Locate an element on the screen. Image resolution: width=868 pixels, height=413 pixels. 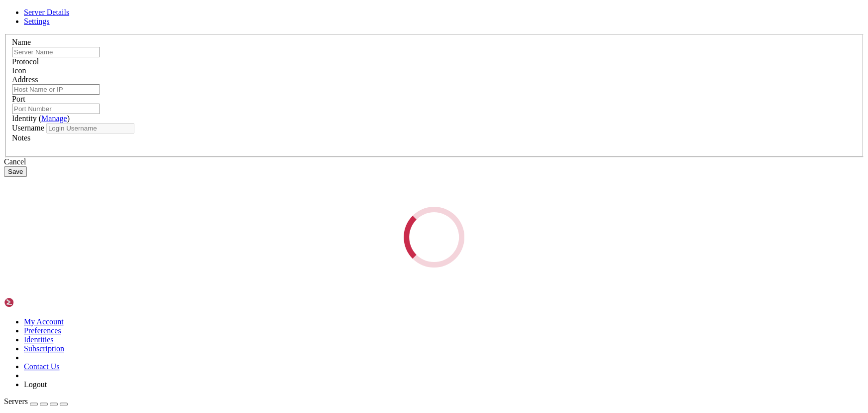
x-row: root@vmi2739873:~# exit is located at coordinates (372, 322).